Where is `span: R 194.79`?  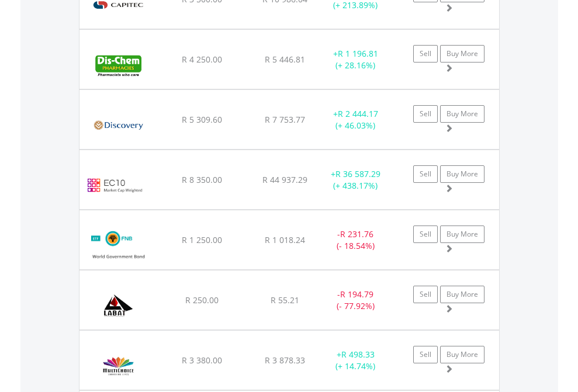 span: R 194.79 is located at coordinates (356, 294).